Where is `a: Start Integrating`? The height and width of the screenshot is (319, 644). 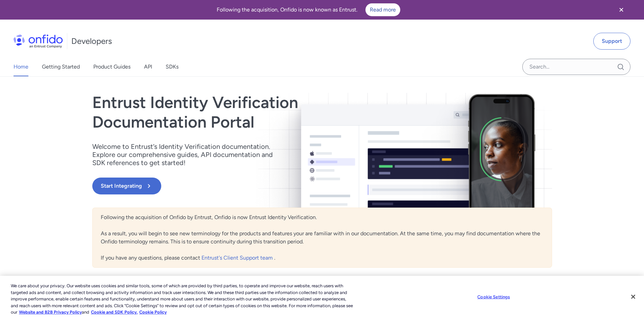
a: Start Integrating is located at coordinates (253, 186).